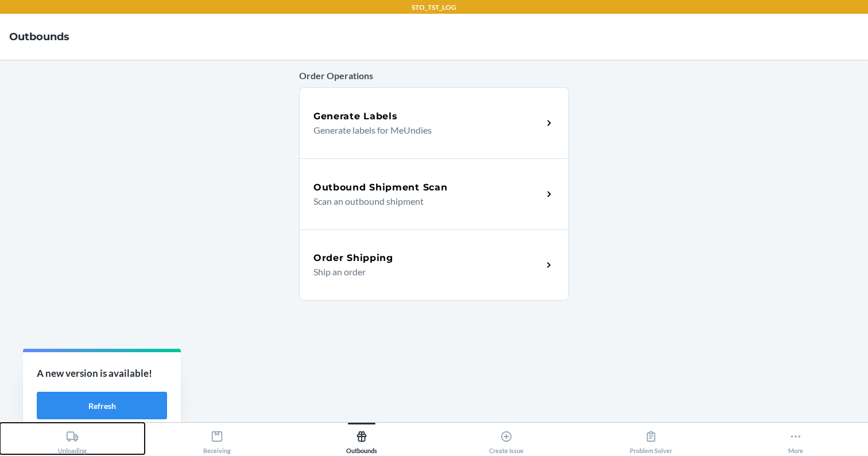 This screenshot has height=456, width=868. What do you see at coordinates (423, 130) in the screenshot?
I see `p: Generate labels for MeUndies` at bounding box center [423, 130].